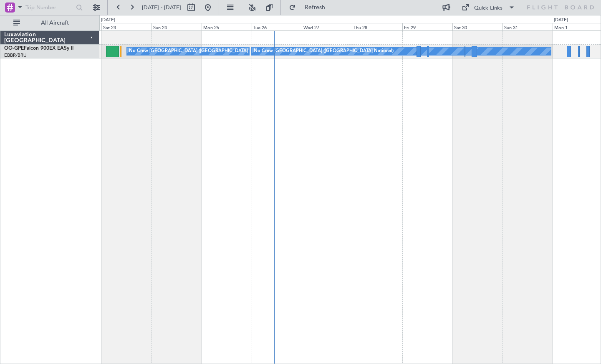  What do you see at coordinates (377, 27) in the screenshot?
I see `div: Thu 28` at bounding box center [377, 27].